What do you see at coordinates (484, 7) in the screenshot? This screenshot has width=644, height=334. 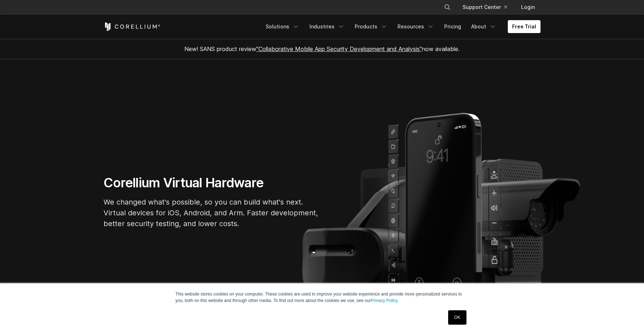 I see `a: Support Center` at bounding box center [484, 7].